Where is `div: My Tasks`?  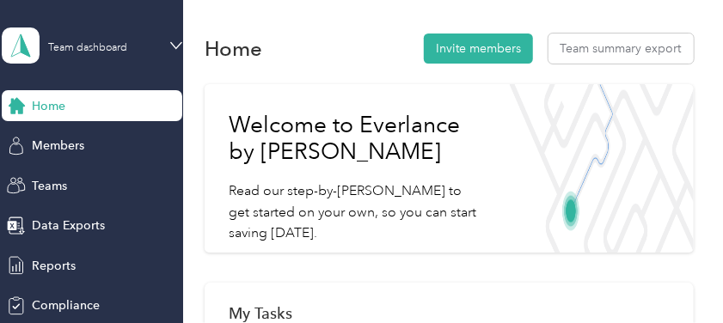
div: My Tasks is located at coordinates (449, 313).